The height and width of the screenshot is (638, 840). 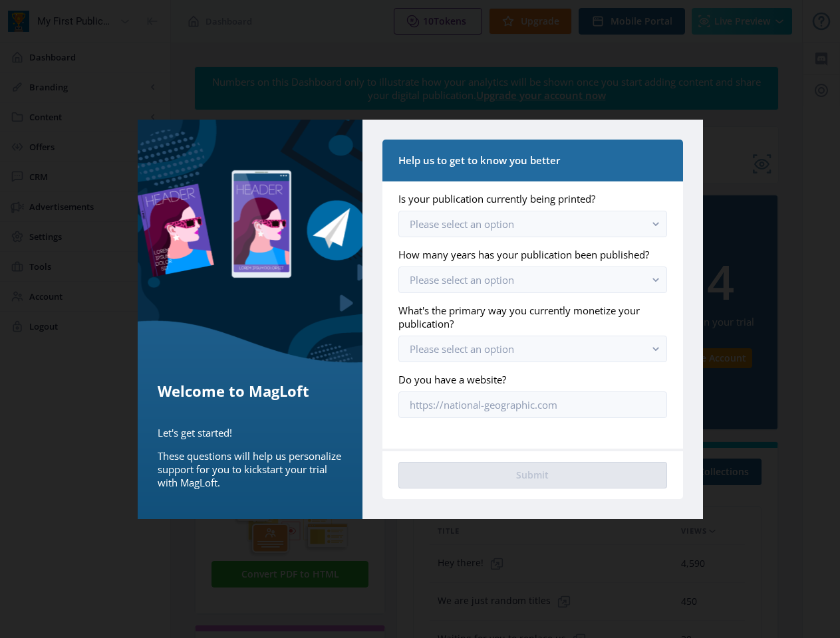 What do you see at coordinates (250, 469) in the screenshot?
I see `p: These questions will help us personalize support for you to kickstart your trial with MagLoft.` at bounding box center [250, 469].